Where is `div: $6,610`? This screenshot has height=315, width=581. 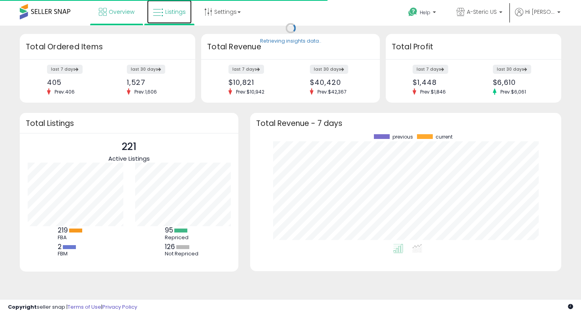
div: $6,610 is located at coordinates (520, 82).